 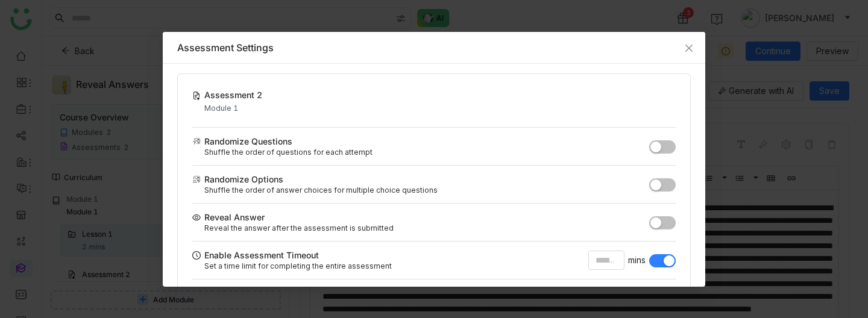 What do you see at coordinates (396, 266) in the screenshot?
I see `div: Set a time limit for completing the entire assessment` at bounding box center [396, 266].